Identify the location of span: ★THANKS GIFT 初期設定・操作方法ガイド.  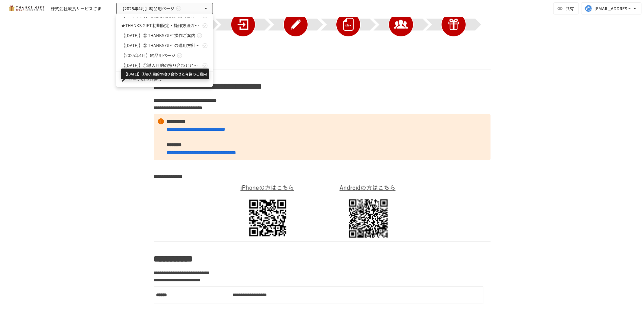
(161, 26).